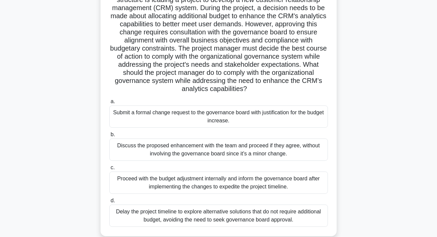  I want to click on span: b., so click(113, 134).